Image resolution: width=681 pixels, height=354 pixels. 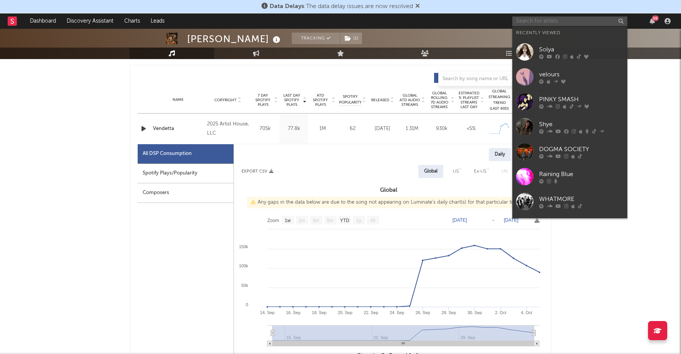 What do you see at coordinates (570, 33) in the screenshot?
I see `div: Recently Viewed` at bounding box center [570, 33].